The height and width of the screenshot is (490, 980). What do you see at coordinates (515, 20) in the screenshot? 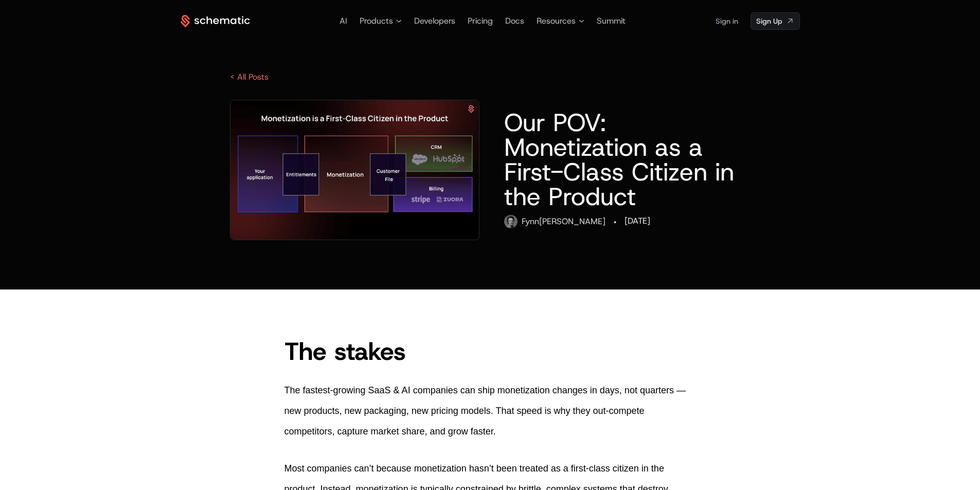
I see `span: Docs` at bounding box center [515, 20].